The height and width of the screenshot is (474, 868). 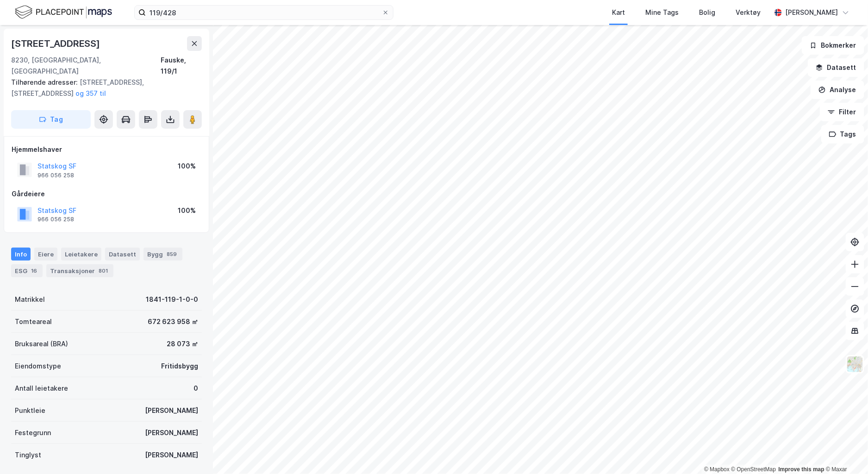 What do you see at coordinates (103, 271) in the screenshot?
I see `div: 801` at bounding box center [103, 271].